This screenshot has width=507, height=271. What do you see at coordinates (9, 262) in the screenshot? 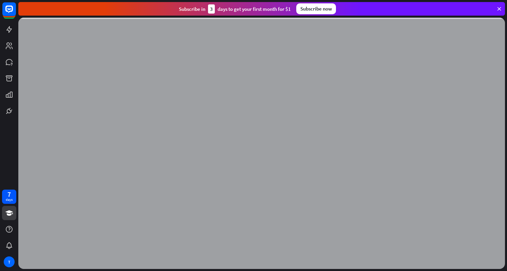
I see `div: T` at bounding box center [9, 262].